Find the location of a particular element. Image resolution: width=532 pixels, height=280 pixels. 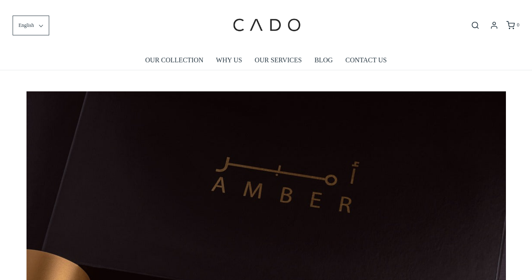

a: OUR SERVICES is located at coordinates (279, 60).